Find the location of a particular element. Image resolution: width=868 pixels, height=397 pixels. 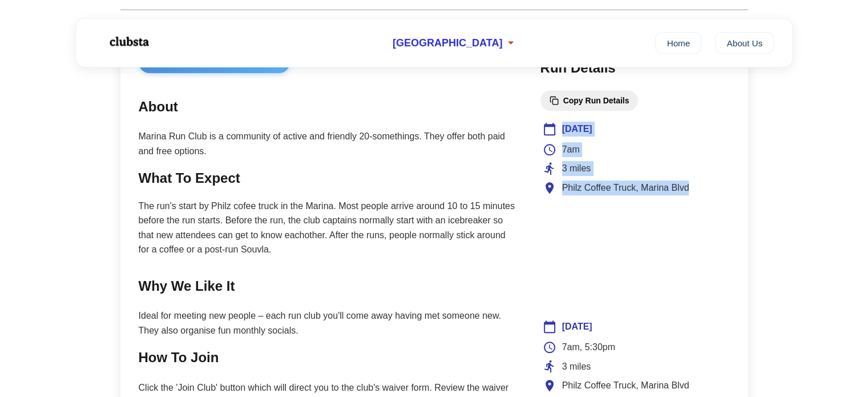

span: 7am, 5:30pm is located at coordinates (588, 347).